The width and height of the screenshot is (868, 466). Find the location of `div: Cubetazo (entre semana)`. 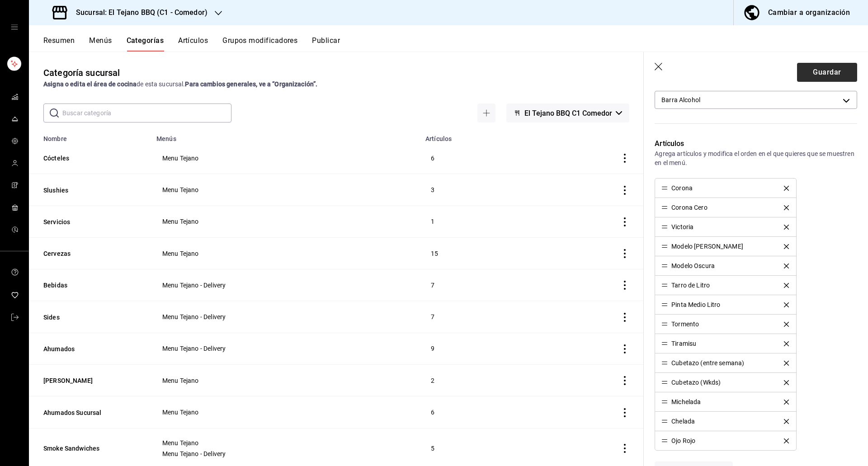

div: Cubetazo (entre semana) is located at coordinates (708, 363).